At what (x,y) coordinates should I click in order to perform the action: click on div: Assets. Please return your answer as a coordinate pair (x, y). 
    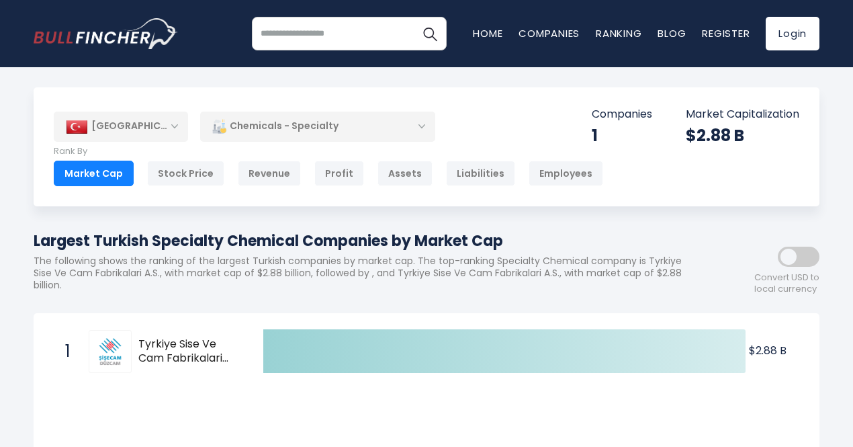
    Looking at the image, I should click on (405, 173).